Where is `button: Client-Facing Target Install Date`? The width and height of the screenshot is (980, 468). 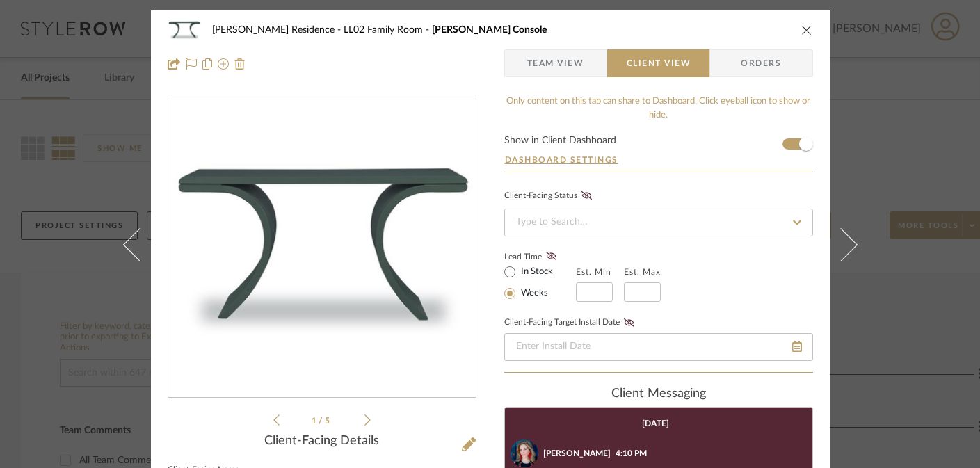
button: Client-Facing Target Install Date is located at coordinates (629, 322).